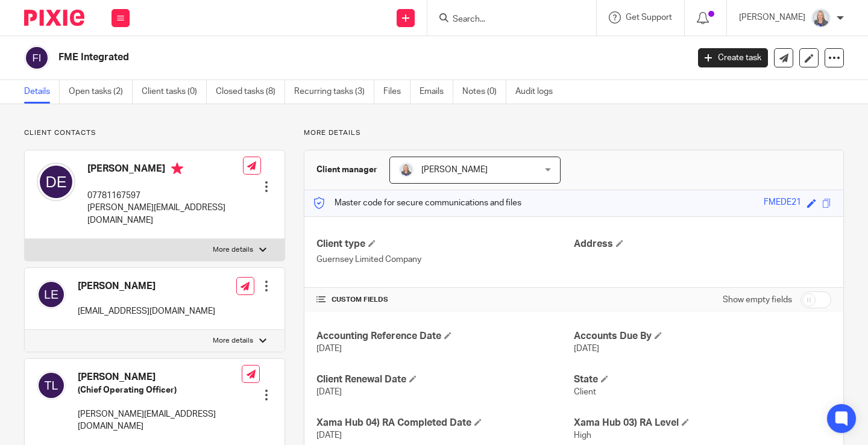  What do you see at coordinates (397, 92) in the screenshot?
I see `a: Files` at bounding box center [397, 92].